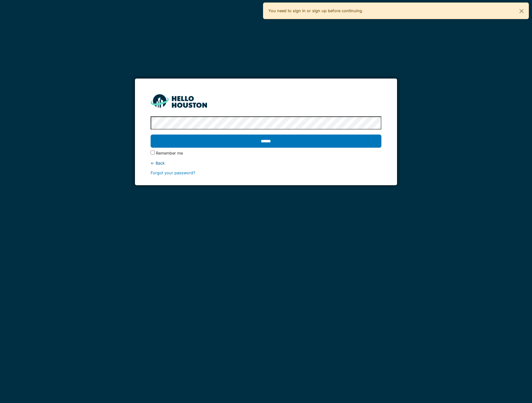  I want to click on div: You need to sign in or sign up before continuing., so click(396, 11).